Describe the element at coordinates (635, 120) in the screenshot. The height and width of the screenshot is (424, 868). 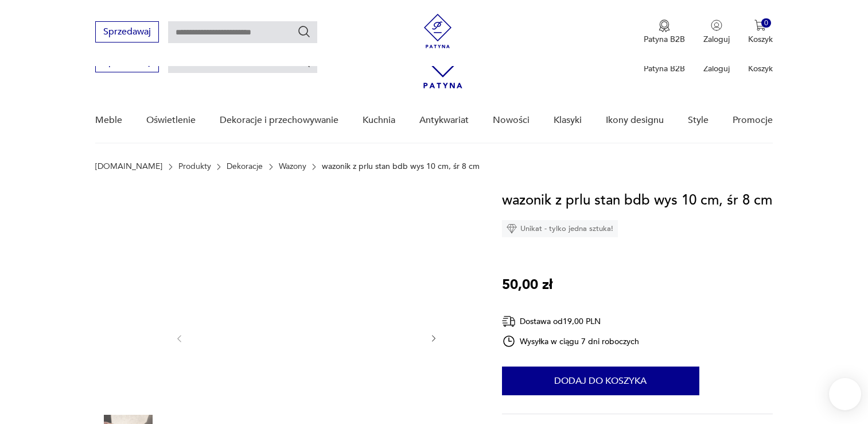
I see `a: Ikony designu` at that location.